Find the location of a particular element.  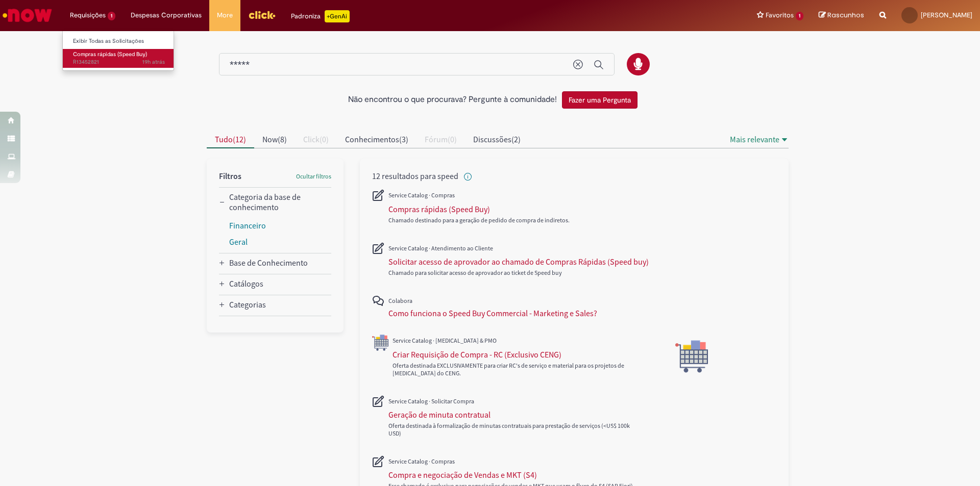

span: Rascunhos is located at coordinates (846, 14).